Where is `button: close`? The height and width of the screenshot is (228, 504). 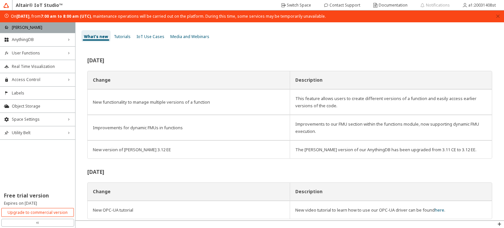 button: close is located at coordinates (498, 16).